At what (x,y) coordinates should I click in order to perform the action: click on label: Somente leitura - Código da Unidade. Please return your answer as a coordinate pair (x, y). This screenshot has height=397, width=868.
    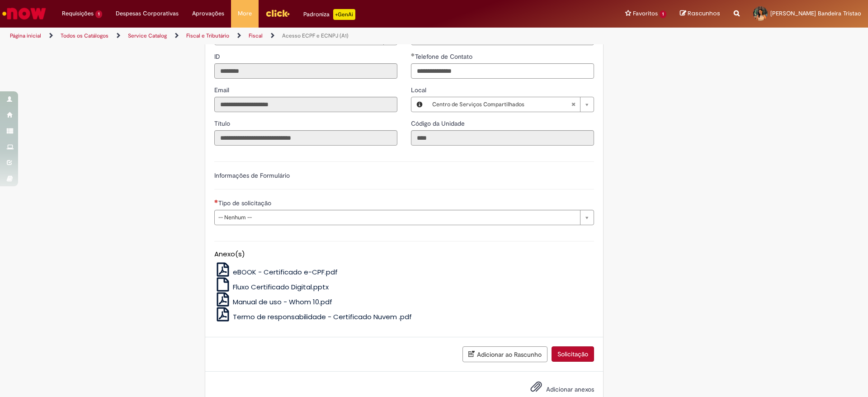
    Looking at the image, I should click on (438, 124).